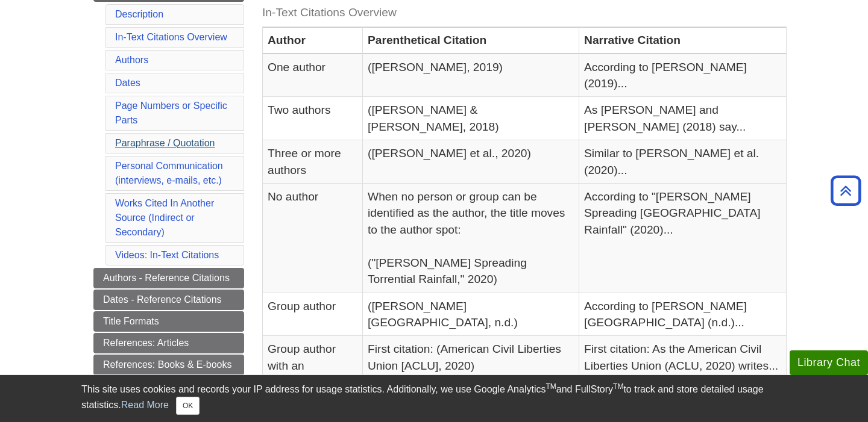  Describe the element at coordinates (165, 218) in the screenshot. I see `a: Works Cited In Another Source (Indirect or Secondary)` at that location.